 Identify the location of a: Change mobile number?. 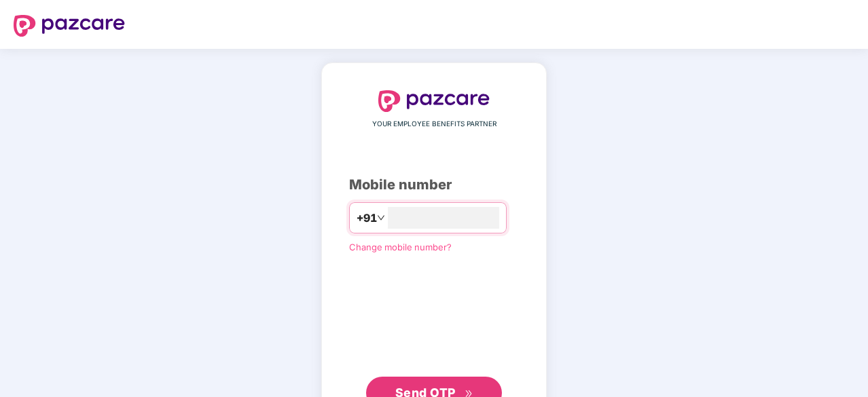
(400, 247).